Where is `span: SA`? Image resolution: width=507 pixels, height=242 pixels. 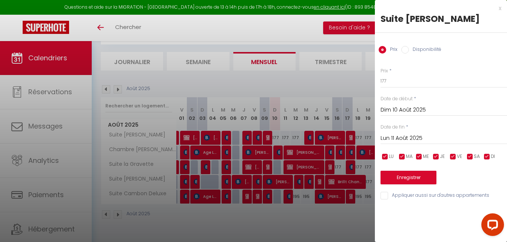
span: SA is located at coordinates (477, 157).